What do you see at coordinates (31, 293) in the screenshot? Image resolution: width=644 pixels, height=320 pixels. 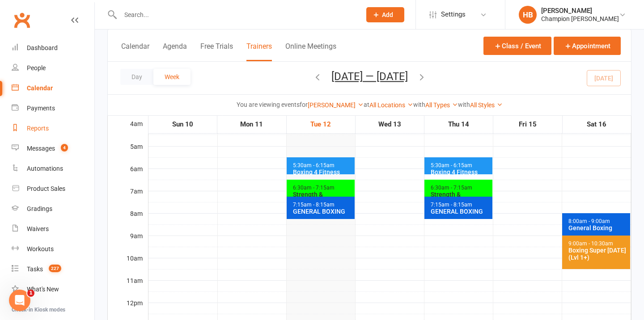 I see `span: 1` at bounding box center [31, 293].